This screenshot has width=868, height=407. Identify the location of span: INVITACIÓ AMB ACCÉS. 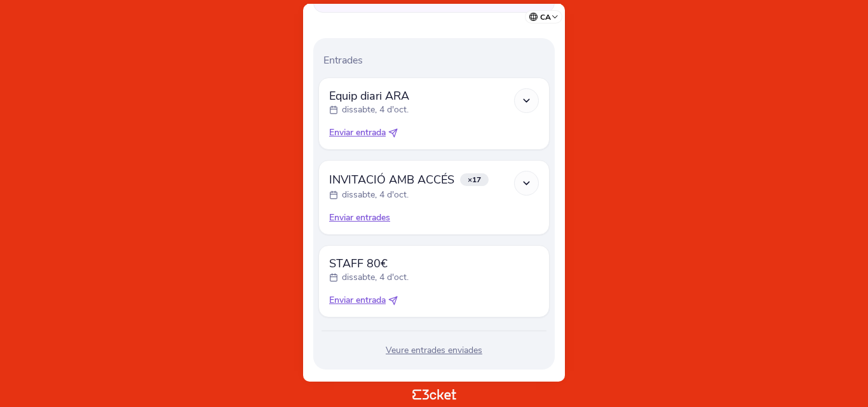
(392, 179).